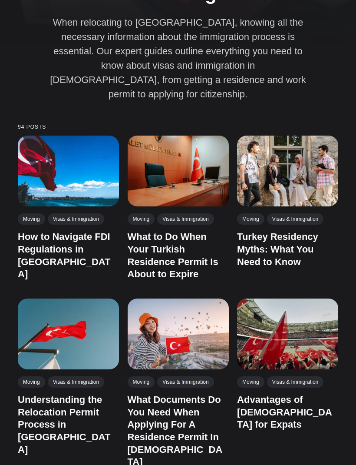  Describe the element at coordinates (288, 171) in the screenshot. I see `img: Turkey Residency Myths: What You Need to Know` at that location.